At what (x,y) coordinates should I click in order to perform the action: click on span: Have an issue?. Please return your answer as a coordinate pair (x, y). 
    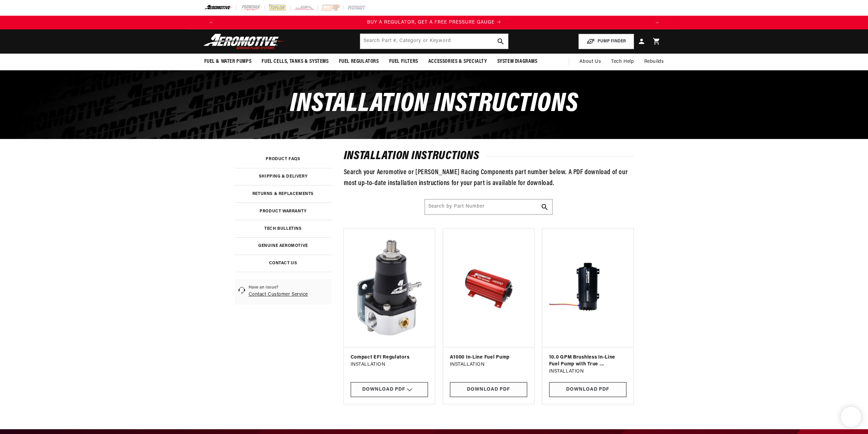
    Looking at the image, I should click on (278, 287).